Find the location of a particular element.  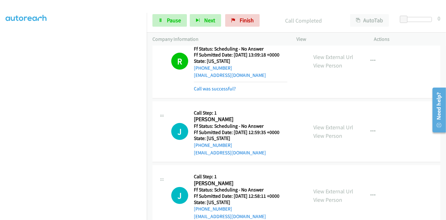

div: Delay between calls (in seconds) is located at coordinates (418, 19).